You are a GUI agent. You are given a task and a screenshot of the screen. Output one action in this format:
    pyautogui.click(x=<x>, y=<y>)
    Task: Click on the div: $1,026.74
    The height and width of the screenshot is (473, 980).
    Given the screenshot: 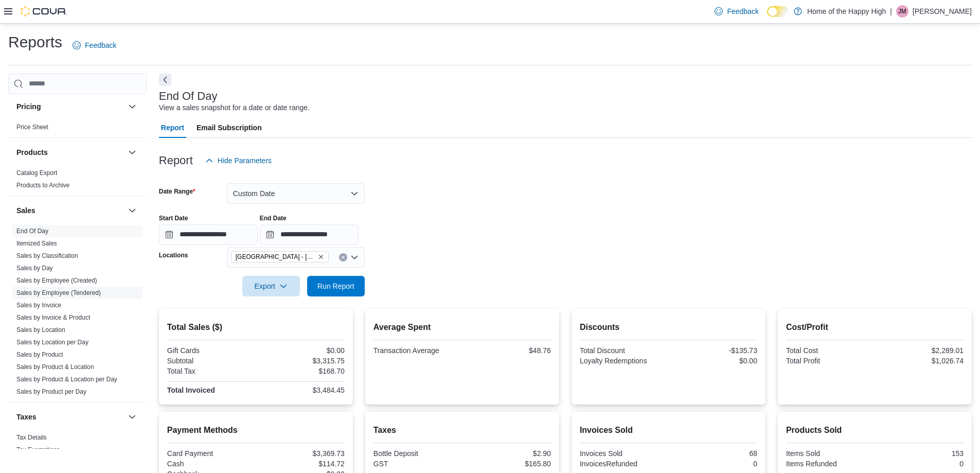 What is the action you would take?
    pyautogui.click(x=920, y=361)
    